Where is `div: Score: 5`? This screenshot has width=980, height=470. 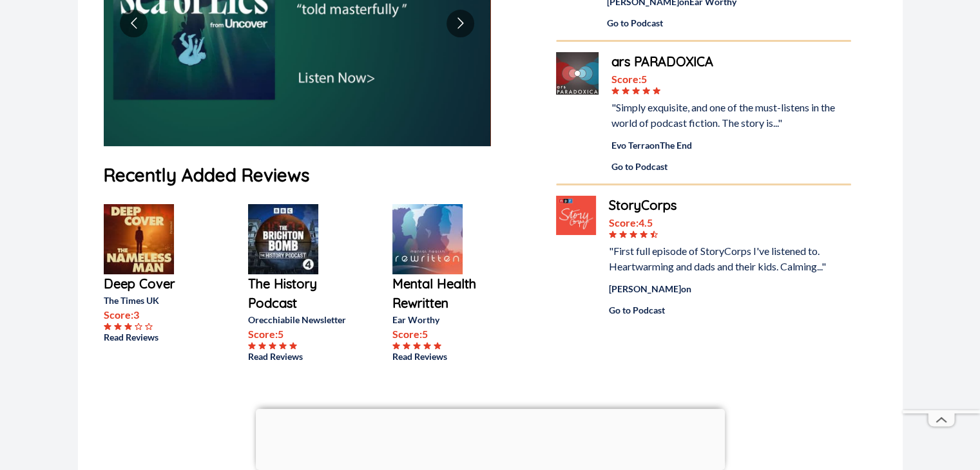 div: Score: 5 is located at coordinates (731, 80).